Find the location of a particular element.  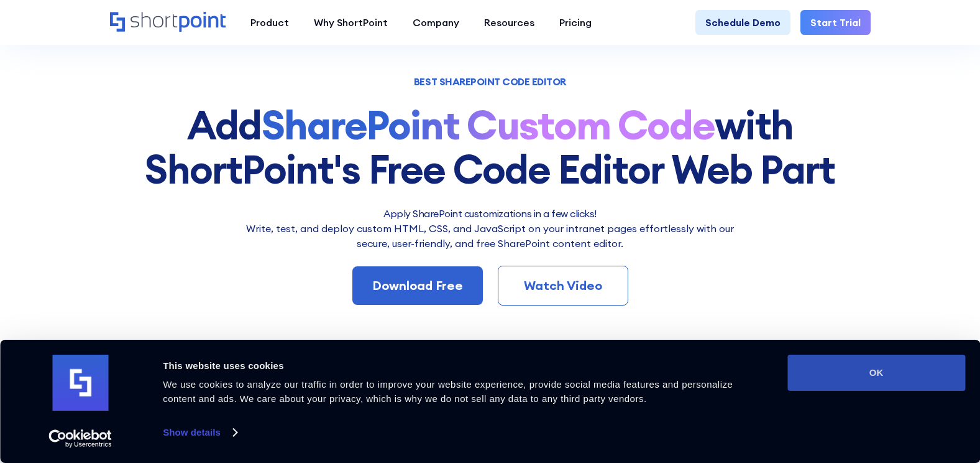

button: OK is located at coordinates (876, 372).